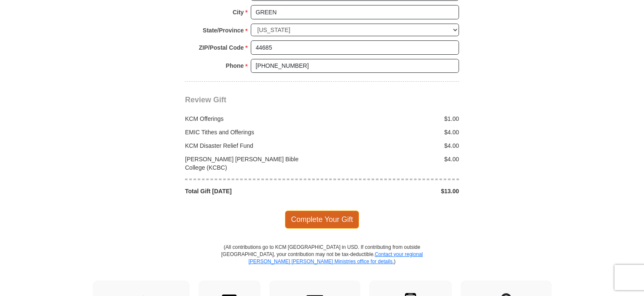 Image resolution: width=644 pixels, height=296 pixels. What do you see at coordinates (393, 191) in the screenshot?
I see `div: $13.00` at bounding box center [393, 191].